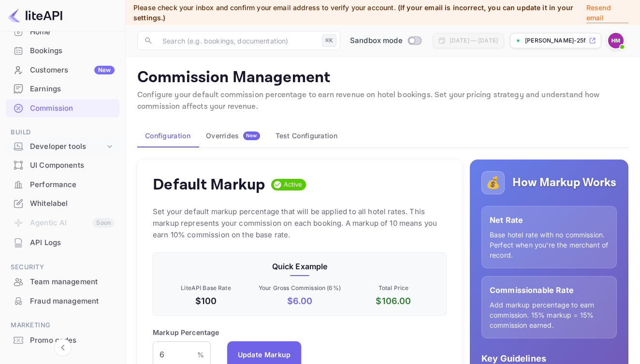  What do you see at coordinates (251, 135) in the screenshot?
I see `span: New` at bounding box center [251, 135].